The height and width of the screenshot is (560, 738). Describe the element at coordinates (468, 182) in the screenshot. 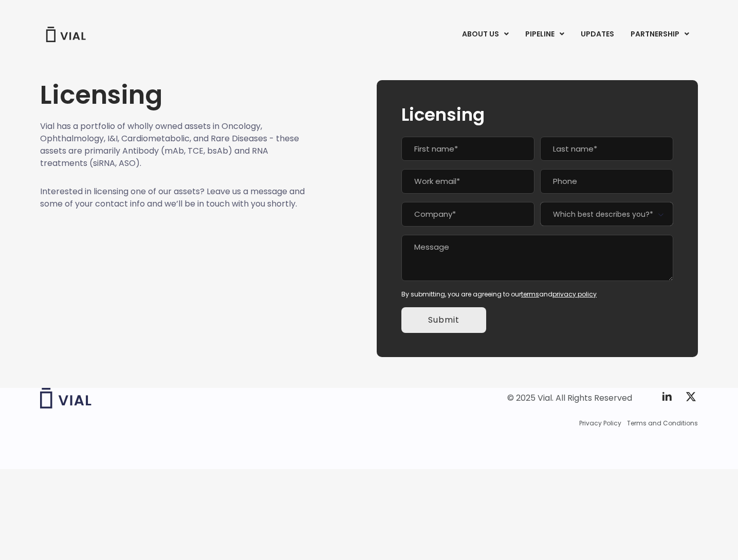

I see `input: Work email*` at that location.